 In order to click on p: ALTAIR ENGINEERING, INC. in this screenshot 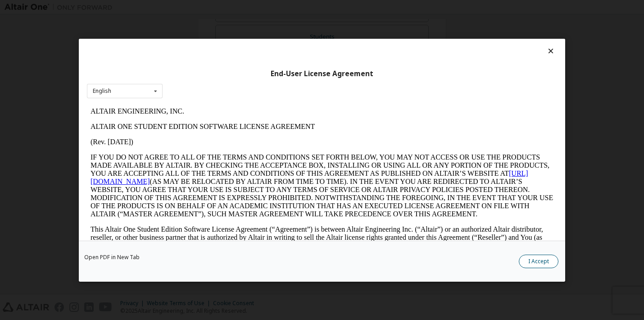, I will do `click(235, 7)`.